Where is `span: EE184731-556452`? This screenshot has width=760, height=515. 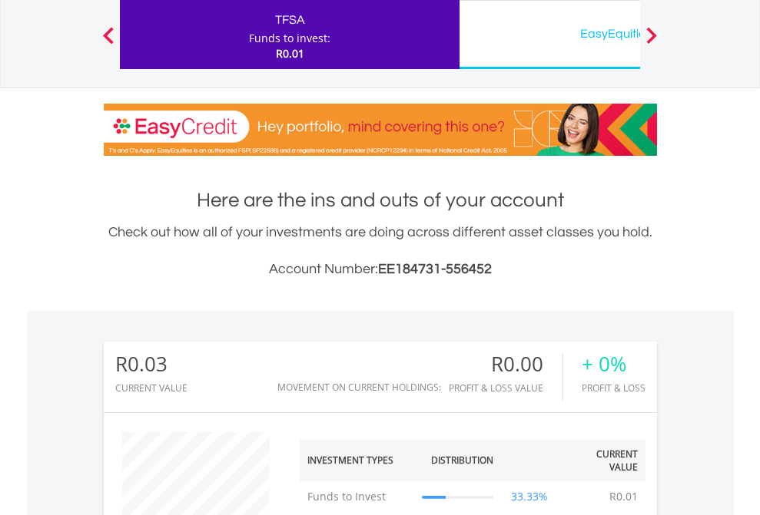 span: EE184731-556452 is located at coordinates (435, 269).